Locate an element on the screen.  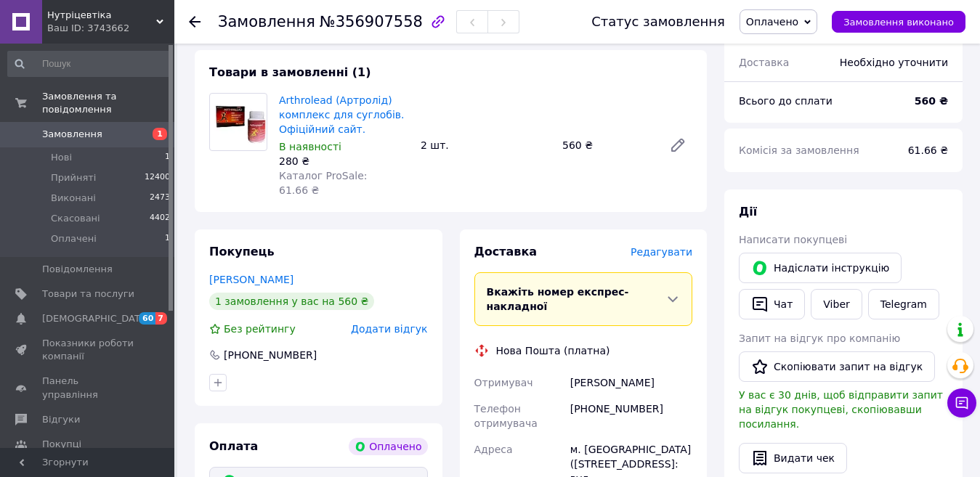
span: 7 is located at coordinates (161, 318).